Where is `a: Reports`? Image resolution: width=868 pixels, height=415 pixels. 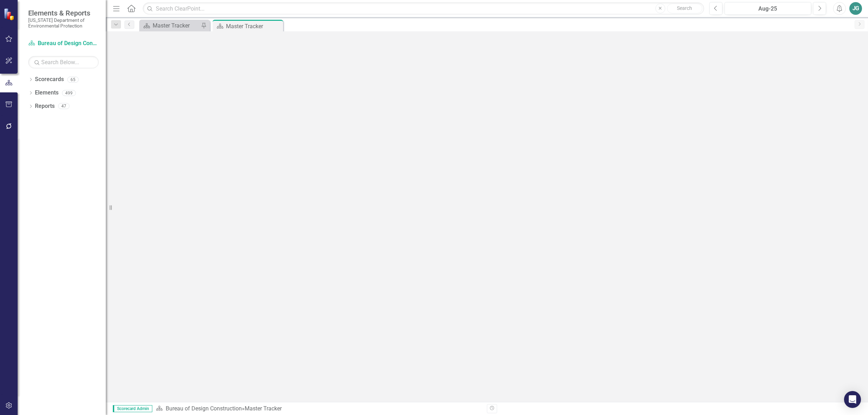
a: Reports is located at coordinates (45, 106).